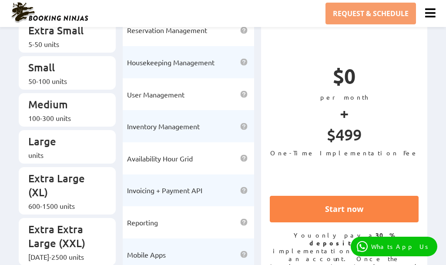 This screenshot has height=265, width=446. Describe the element at coordinates (63, 206) in the screenshot. I see `div: 600-1500 units` at that location.